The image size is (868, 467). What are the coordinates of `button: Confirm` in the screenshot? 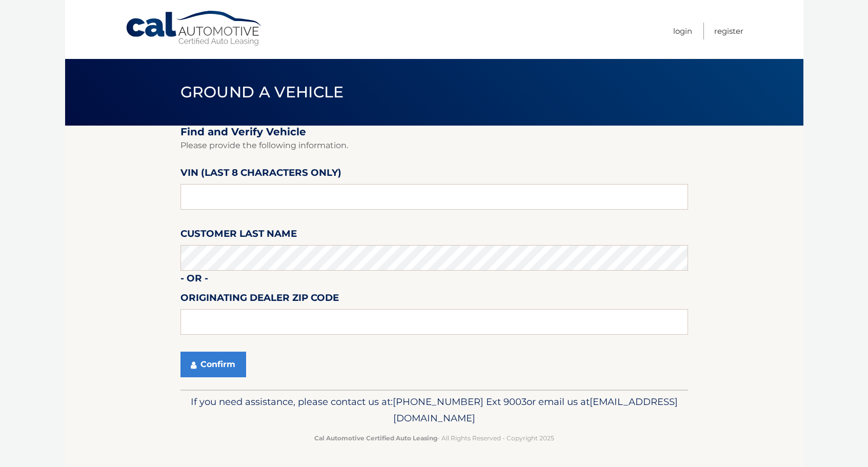 It's located at (214, 365).